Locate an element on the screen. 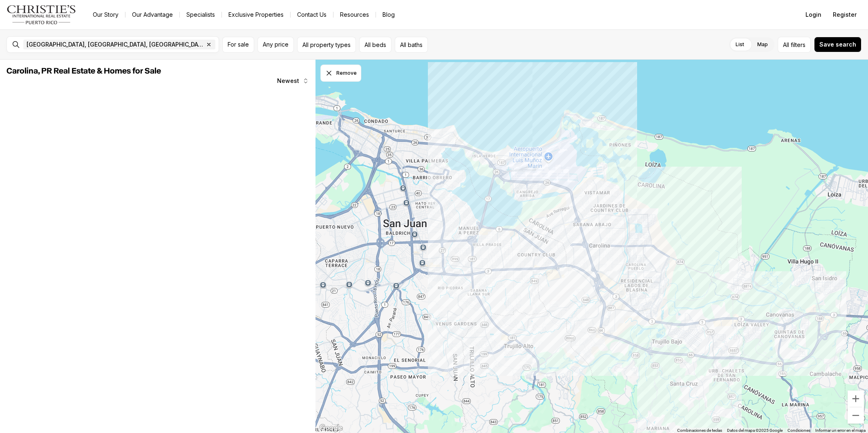  img: logo is located at coordinates (41, 15).